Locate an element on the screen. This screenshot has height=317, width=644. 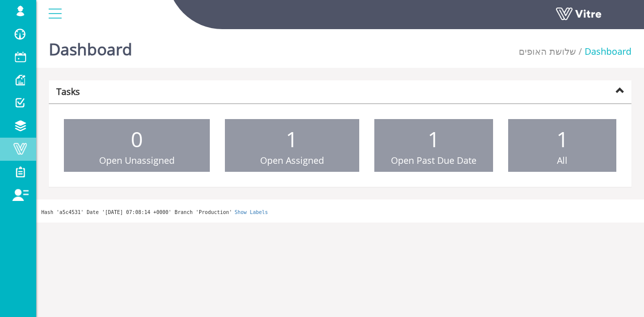
strong: Tasks is located at coordinates (68, 92).